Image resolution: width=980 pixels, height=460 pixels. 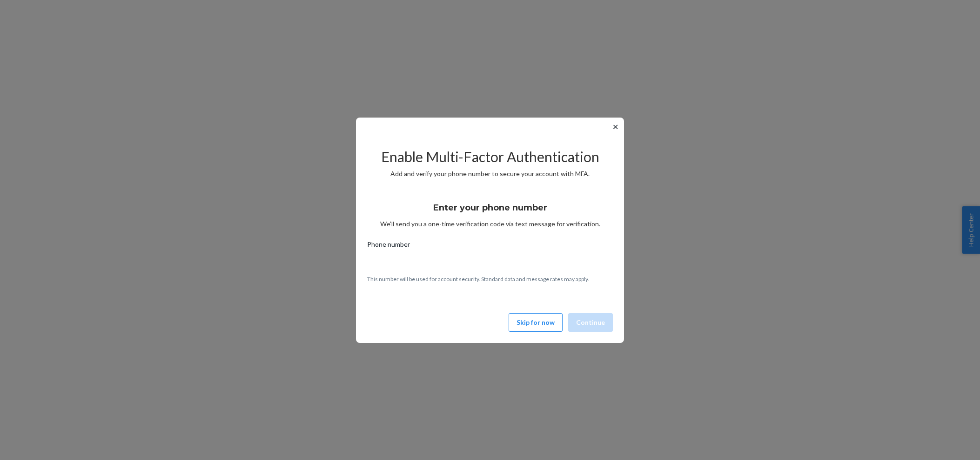 What do you see at coordinates (389, 247) in the screenshot?
I see `span: Phone number` at bounding box center [389, 247].